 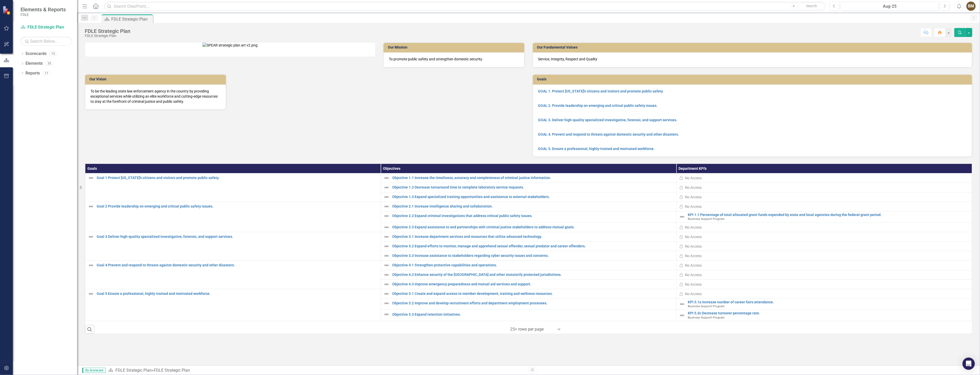 I want to click on img: ClearPoint Strategy, so click(x=7, y=10).